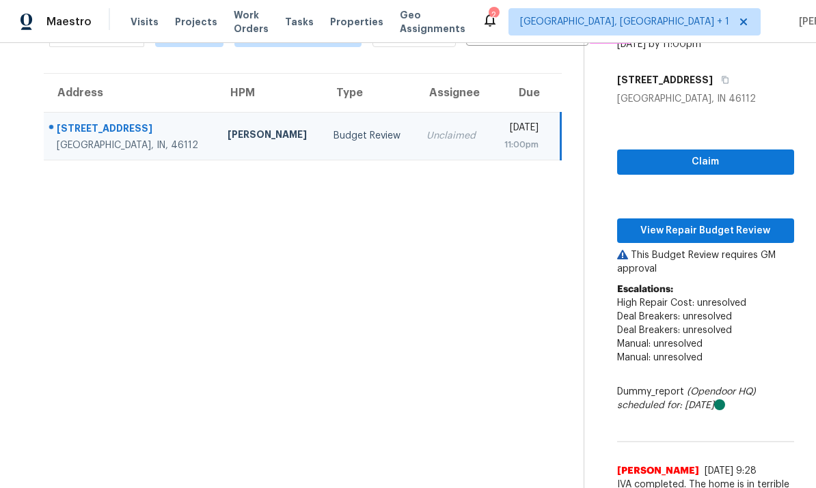 The image size is (816, 488). What do you see at coordinates (251, 22) in the screenshot?
I see `span: Work Orders` at bounding box center [251, 22].